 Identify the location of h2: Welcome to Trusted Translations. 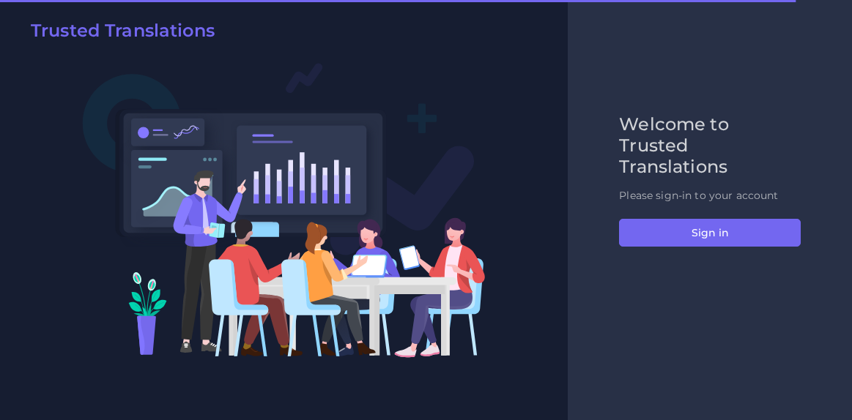
(710, 146).